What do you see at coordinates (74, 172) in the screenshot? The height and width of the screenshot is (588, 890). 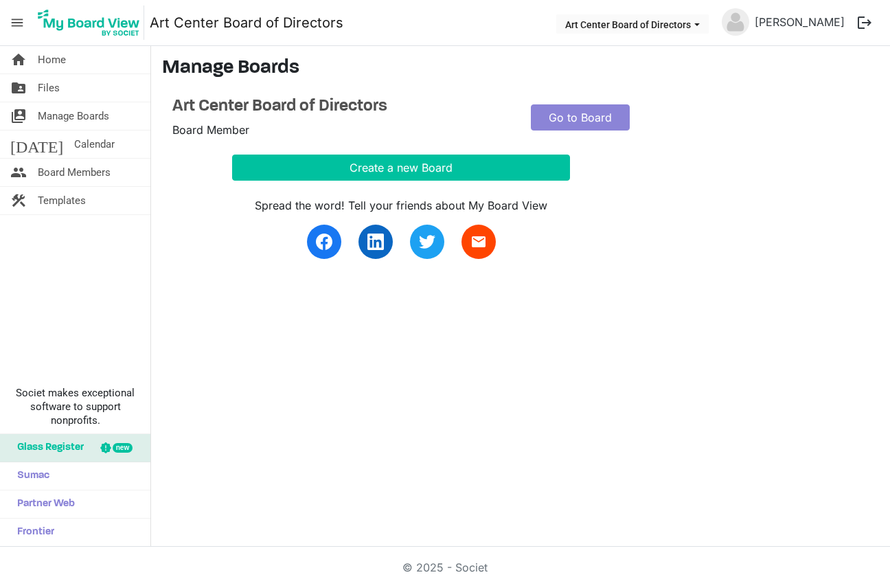 I see `span: Board Members` at bounding box center [74, 172].